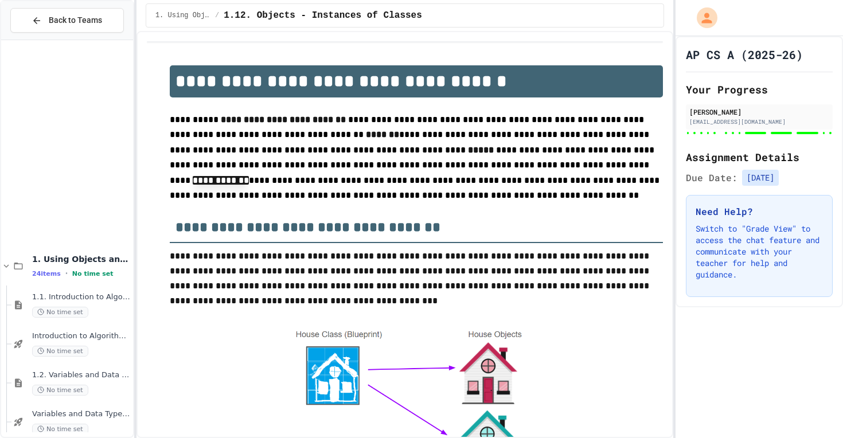 This screenshot has width=843, height=438. Describe the element at coordinates (760, 157) in the screenshot. I see `h2: Assignment Details` at that location.